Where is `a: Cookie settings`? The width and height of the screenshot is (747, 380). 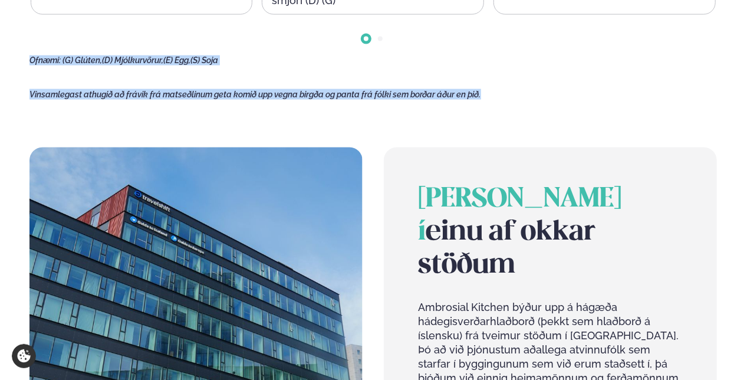 a: Cookie settings is located at coordinates (24, 356).